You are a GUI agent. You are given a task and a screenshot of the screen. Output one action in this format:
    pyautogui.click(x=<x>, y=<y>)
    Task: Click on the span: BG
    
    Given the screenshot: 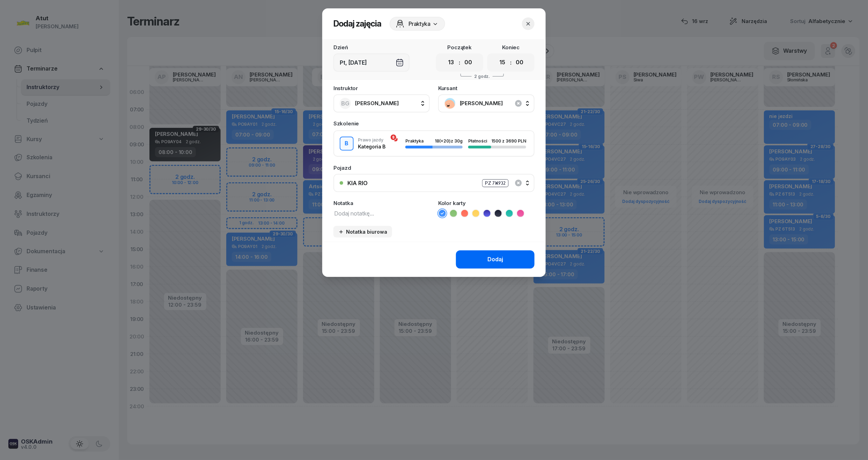 What is the action you would take?
    pyautogui.click(x=345, y=104)
    